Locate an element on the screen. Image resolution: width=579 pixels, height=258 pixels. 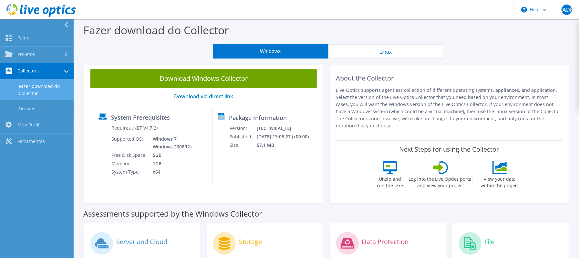
span: LADP is located at coordinates (566, 10).